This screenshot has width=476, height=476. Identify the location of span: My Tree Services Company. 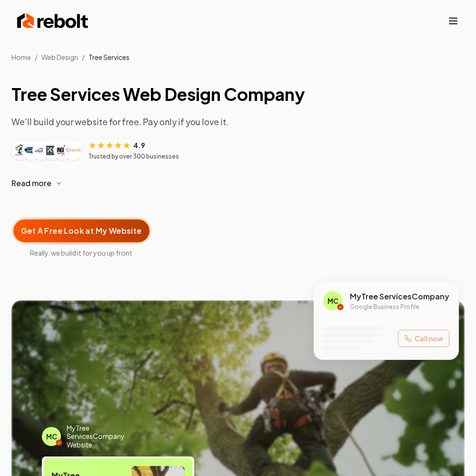
(400, 296).